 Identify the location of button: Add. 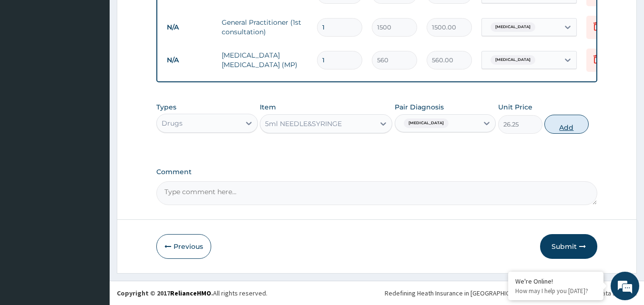
(566, 124).